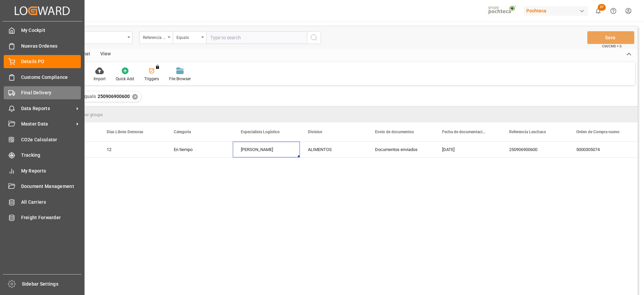 Image resolution: width=644 pixels, height=295 pixels. I want to click on div: View, so click(105, 55).